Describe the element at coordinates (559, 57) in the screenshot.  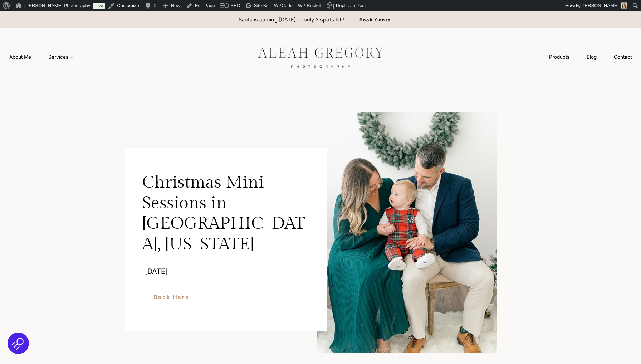
I see `a: Products` at that location.